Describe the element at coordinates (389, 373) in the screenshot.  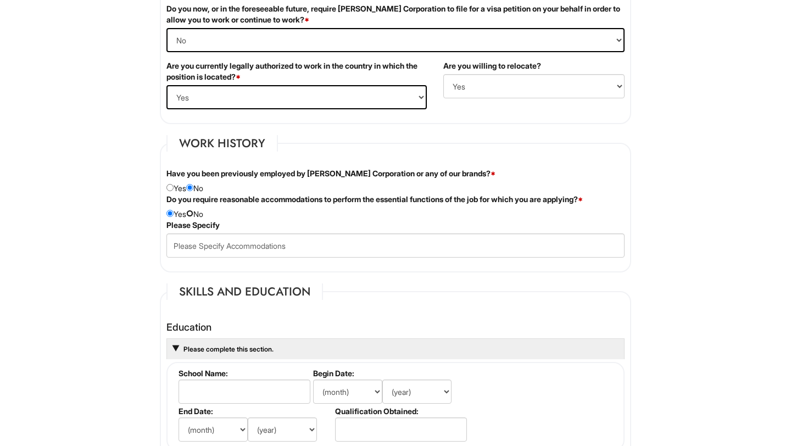
I see `label: Begin Date:` at that location.